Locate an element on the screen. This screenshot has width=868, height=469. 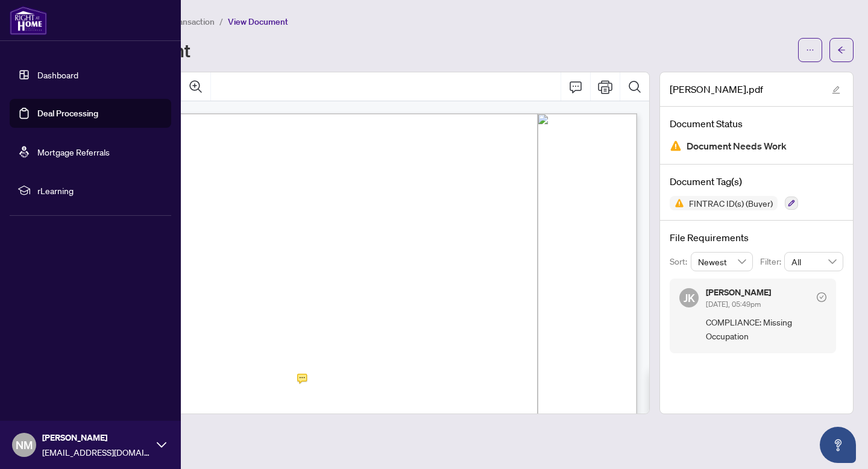
img: logo is located at coordinates (28, 20).